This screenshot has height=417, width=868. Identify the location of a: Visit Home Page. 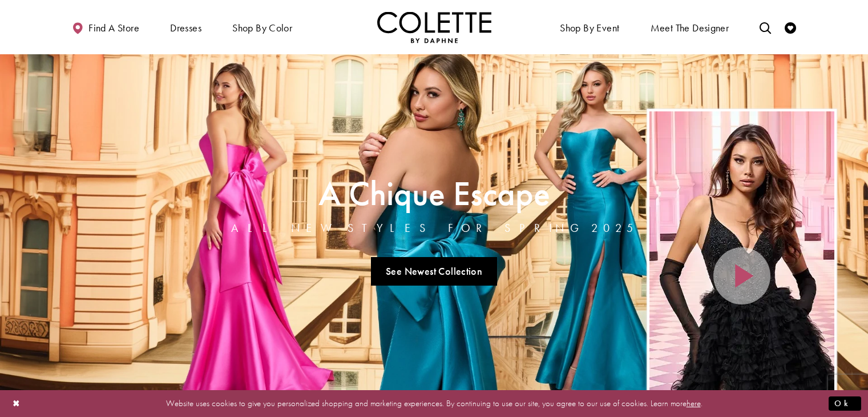
(435, 27).